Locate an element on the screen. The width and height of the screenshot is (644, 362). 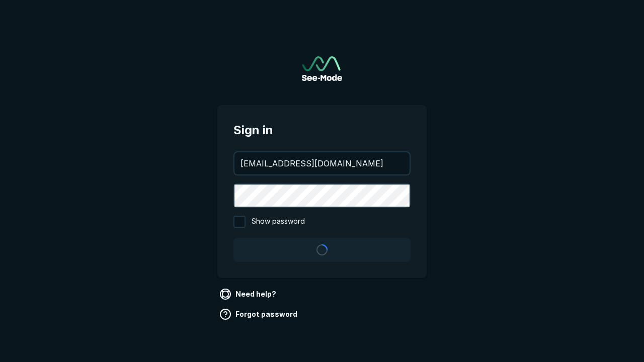
span: Sign in is located at coordinates (322, 130).